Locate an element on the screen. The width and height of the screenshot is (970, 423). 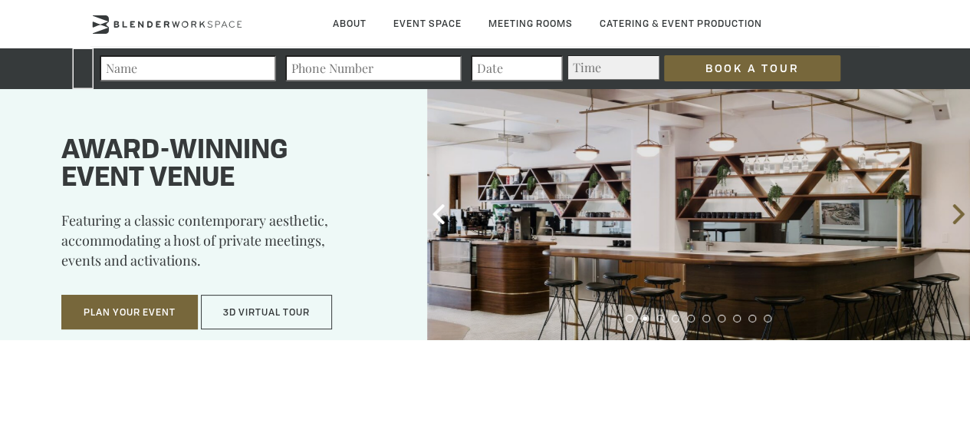
input: Book a Tour is located at coordinates (753, 68).